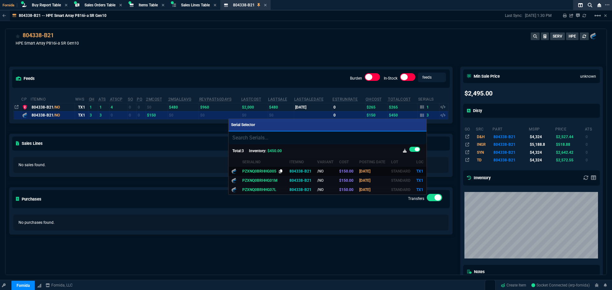  What do you see at coordinates (300, 162) in the screenshot?
I see `th: ItemNo` at bounding box center [300, 162].